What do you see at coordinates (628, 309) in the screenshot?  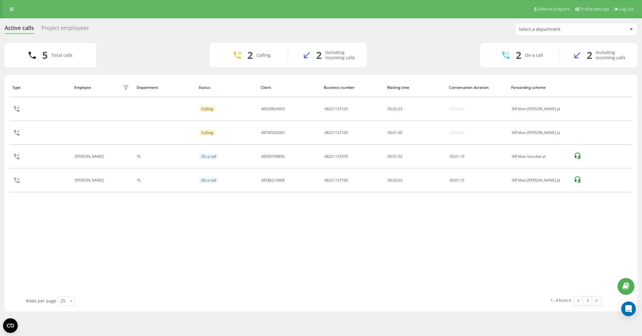 I see `div: Open Intercom Messenger` at bounding box center [628, 309].